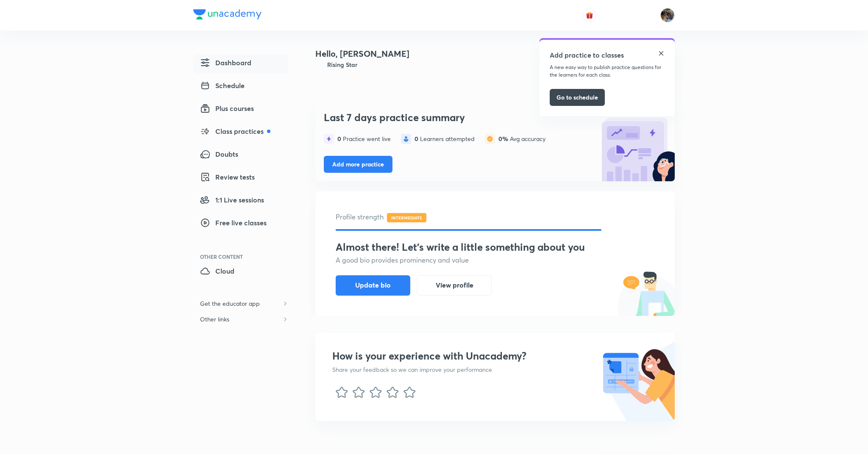  I want to click on img: avatar, so click(589, 15).